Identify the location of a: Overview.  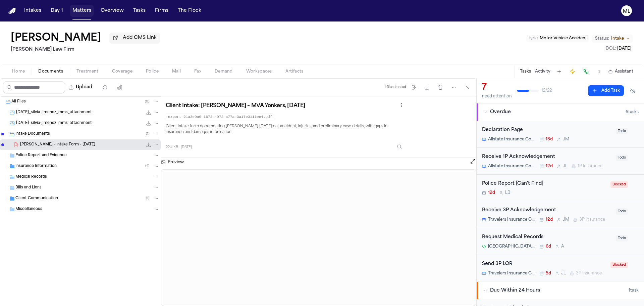
(112, 11).